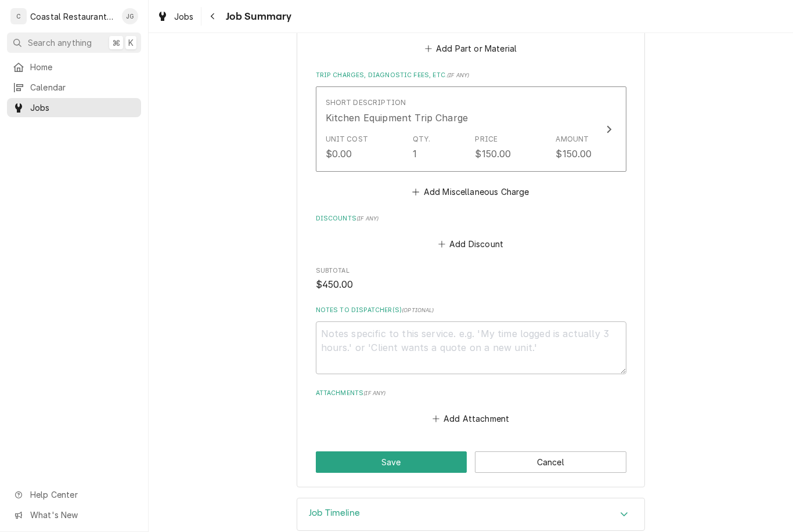 The image size is (793, 532). I want to click on label: Notes to Dispatcher(s), so click(471, 310).